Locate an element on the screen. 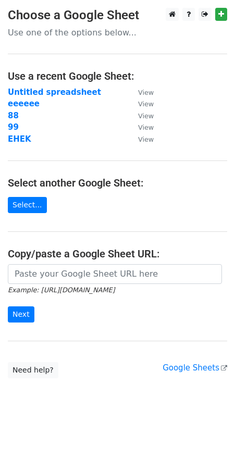 The width and height of the screenshot is (235, 471). a: eeeeee is located at coordinates (23, 104).